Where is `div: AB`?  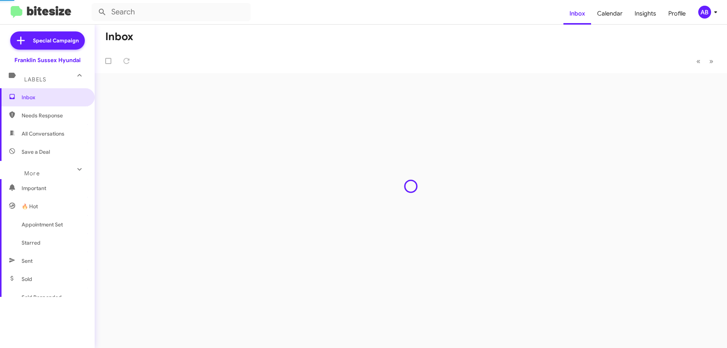
div: AB is located at coordinates (705, 12).